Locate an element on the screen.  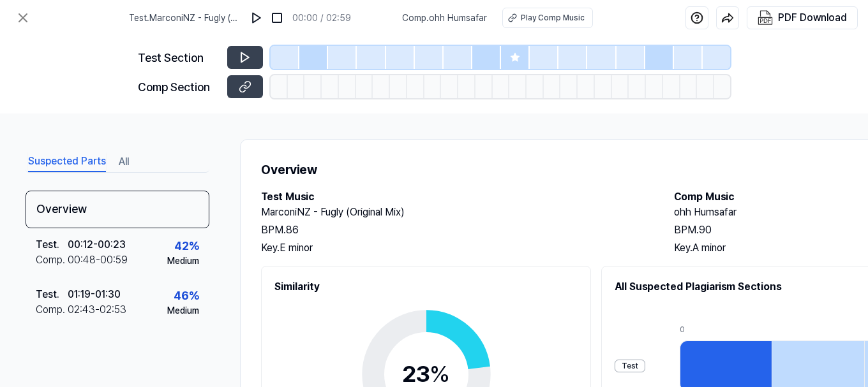
img: help is located at coordinates (696, 18).